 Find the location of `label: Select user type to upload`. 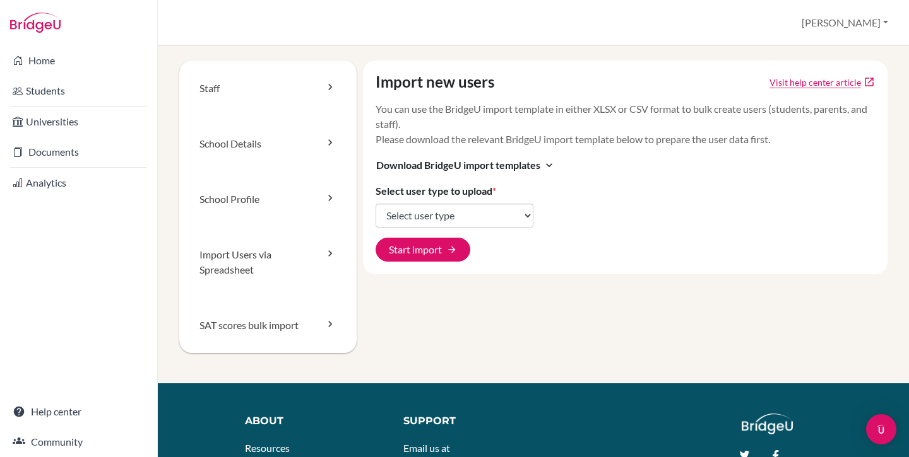

label: Select user type to upload is located at coordinates (435, 191).